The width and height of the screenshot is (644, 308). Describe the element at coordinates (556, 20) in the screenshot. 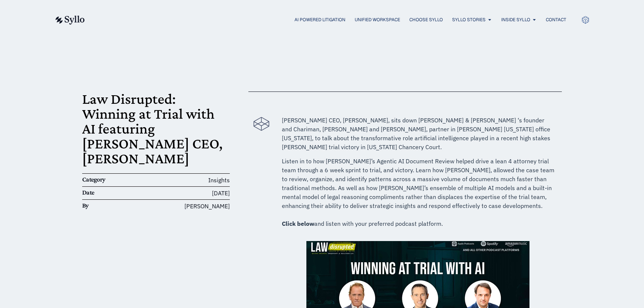

I see `a: Contact` at that location.